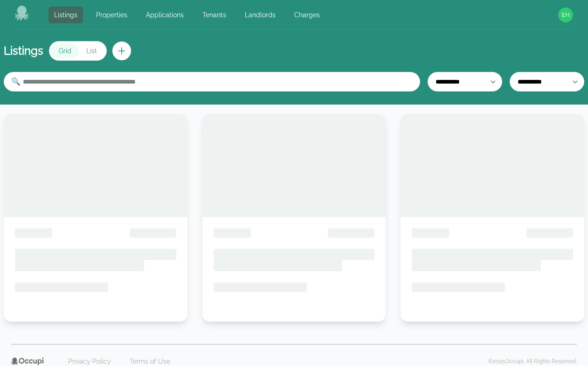  I want to click on button: List, so click(91, 51).